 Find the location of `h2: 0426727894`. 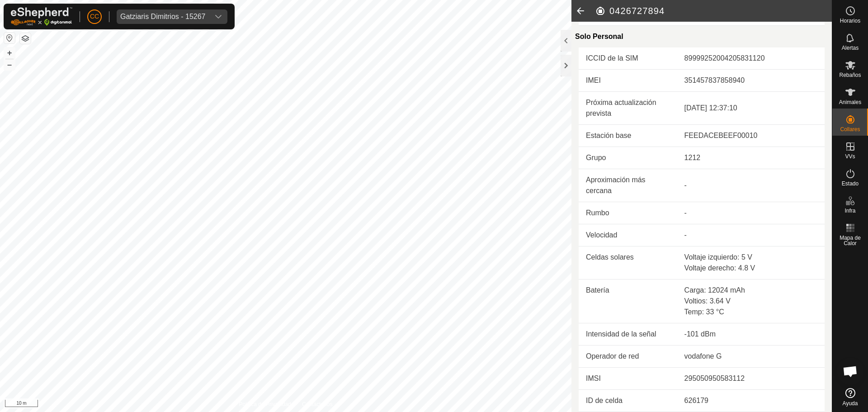

h2: 0426727894 is located at coordinates (714, 11).